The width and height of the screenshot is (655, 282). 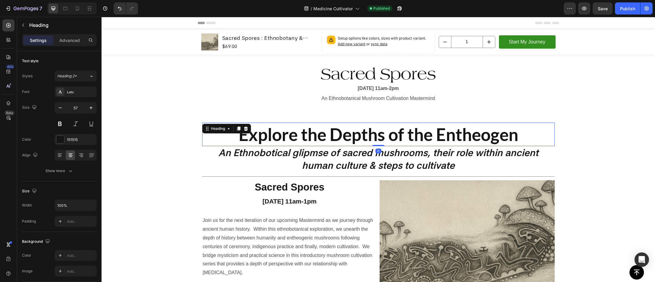 I want to click on div: Heading, so click(x=116, y=112).